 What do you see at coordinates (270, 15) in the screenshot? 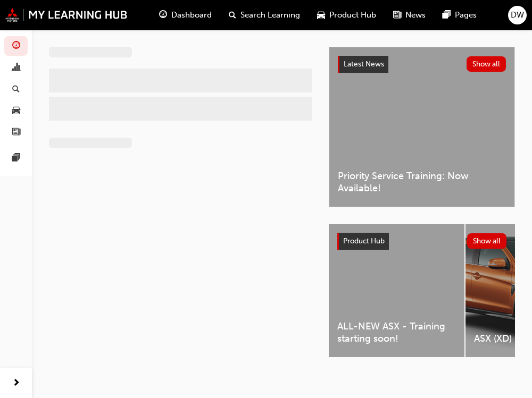
I see `span: Search Learning` at bounding box center [270, 15].